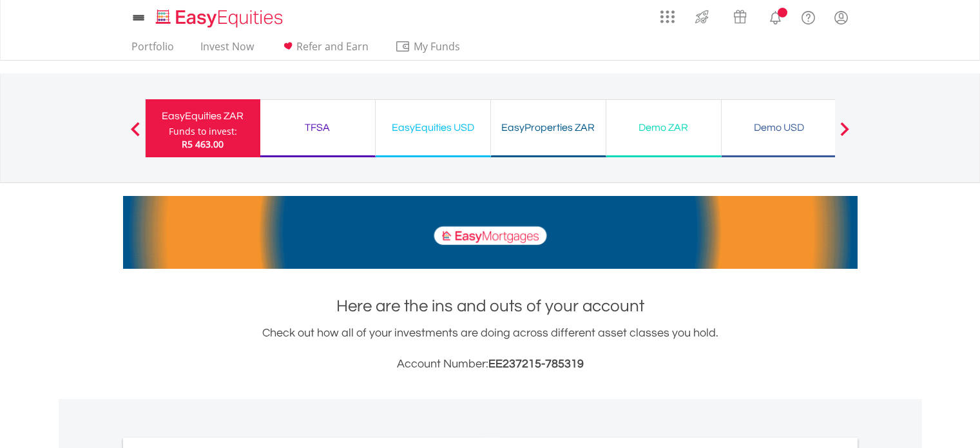 The image size is (980, 448). What do you see at coordinates (220, 18) in the screenshot?
I see `img: EasyEquities_Logo.png` at bounding box center [220, 18].